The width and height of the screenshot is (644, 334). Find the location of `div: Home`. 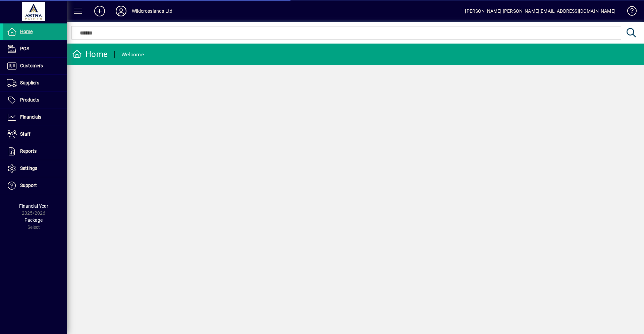

div: Home is located at coordinates (90, 54).